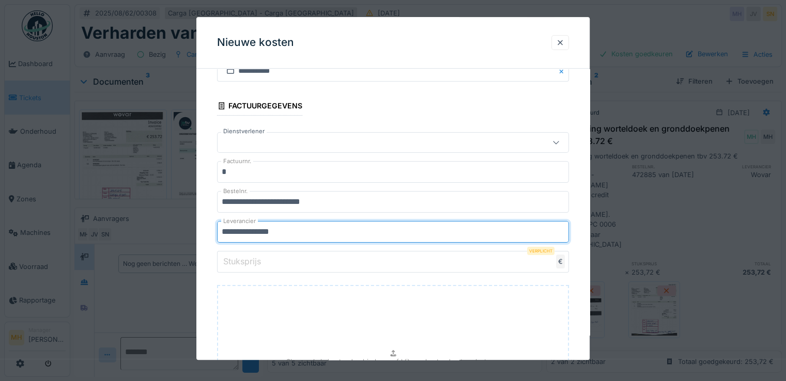  Describe the element at coordinates (244, 131) in the screenshot. I see `label: Dienstverlener` at that location.